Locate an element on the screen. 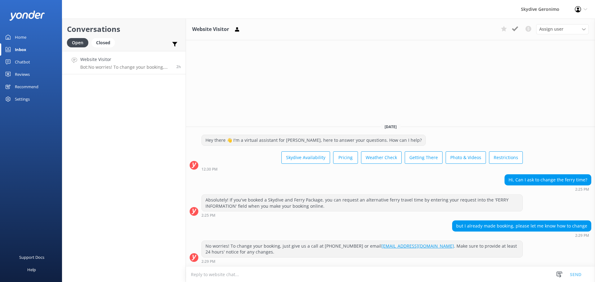 This screenshot has height=282, width=595. button: Getting There is located at coordinates (423, 158).